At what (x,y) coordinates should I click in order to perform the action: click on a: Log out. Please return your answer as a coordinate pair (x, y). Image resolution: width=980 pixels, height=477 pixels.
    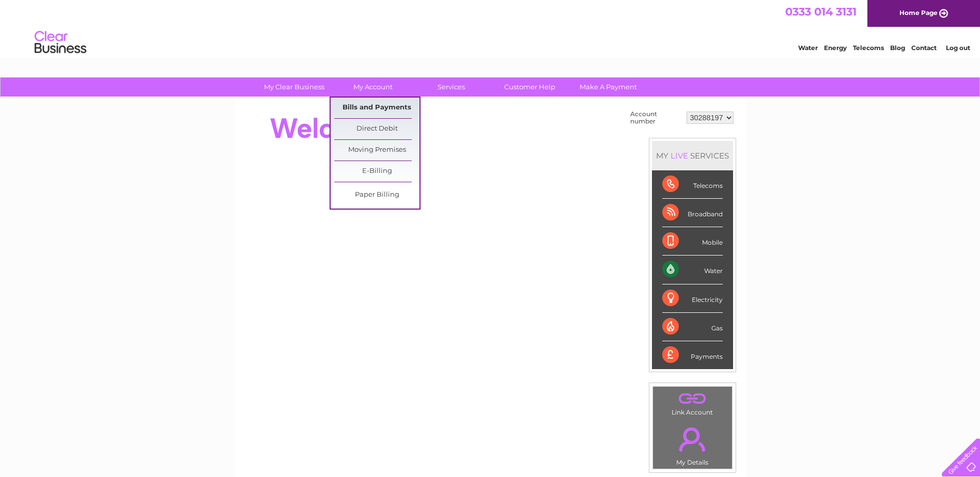
    Looking at the image, I should click on (958, 47).